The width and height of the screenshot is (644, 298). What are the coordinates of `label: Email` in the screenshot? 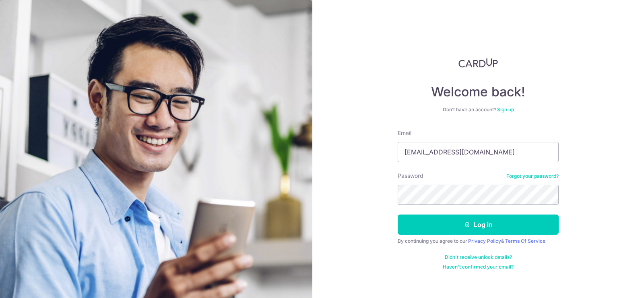 It's located at (404, 133).